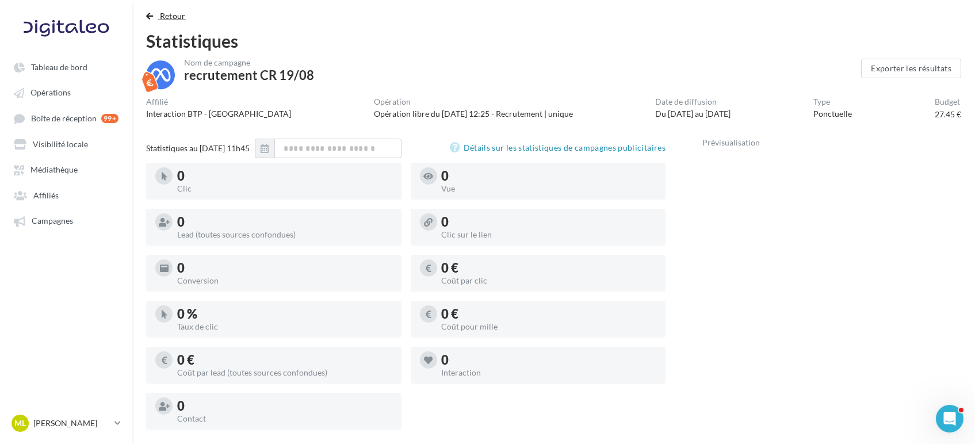 The height and width of the screenshot is (444, 975). What do you see at coordinates (66, 144) in the screenshot?
I see `a: Visibilité locale` at bounding box center [66, 144].